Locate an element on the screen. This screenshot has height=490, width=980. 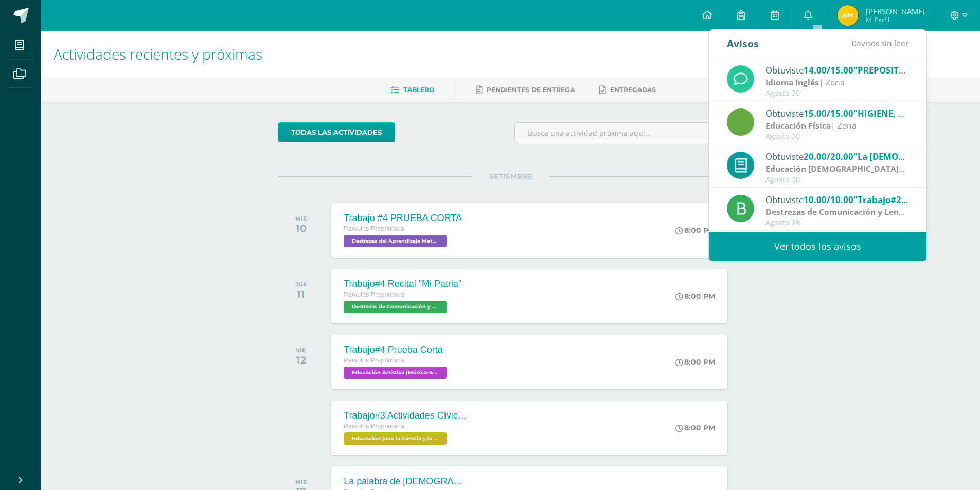
strong: Educación Física is located at coordinates (798, 125).